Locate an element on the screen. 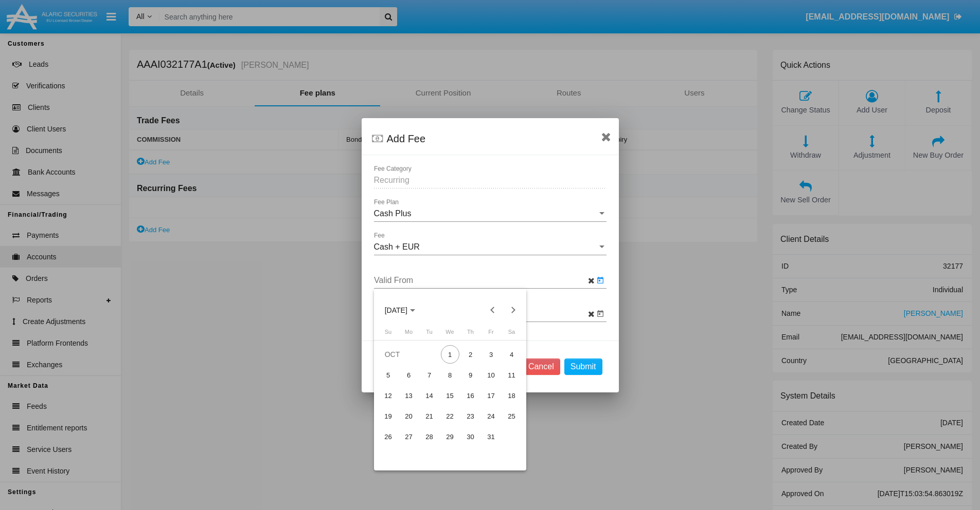 This screenshot has width=980, height=510. div: 21 is located at coordinates (429, 416).